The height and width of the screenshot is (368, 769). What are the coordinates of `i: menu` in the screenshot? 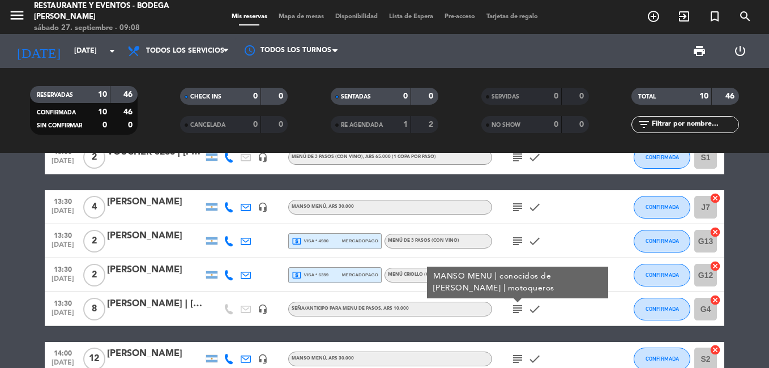 It's located at (17, 15).